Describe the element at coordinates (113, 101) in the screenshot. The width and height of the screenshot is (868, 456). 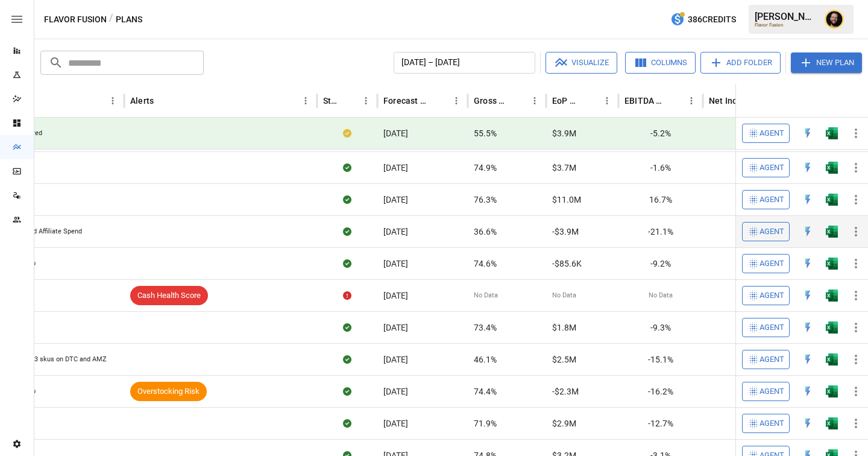
I see `button: Description column menu` at that location.